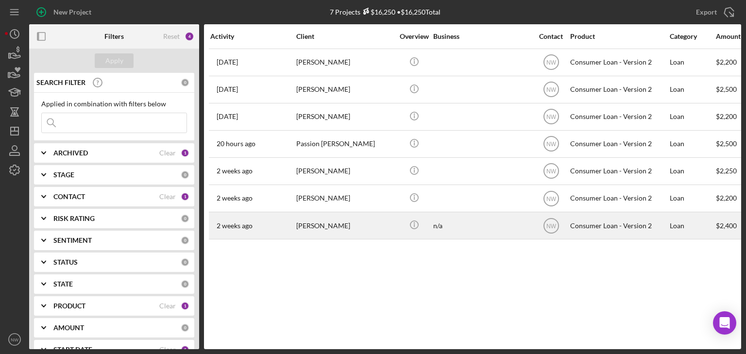 This screenshot has height=354, width=746. Describe the element at coordinates (61, 83) in the screenshot. I see `b: SEARCH FILTER` at that location.